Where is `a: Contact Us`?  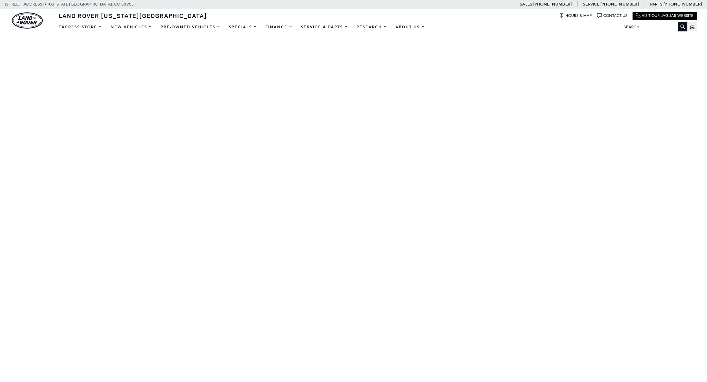
a: Contact Us is located at coordinates (612, 16).